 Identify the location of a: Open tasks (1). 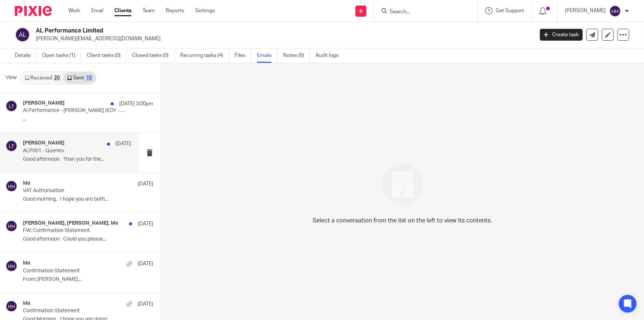
(62, 55).